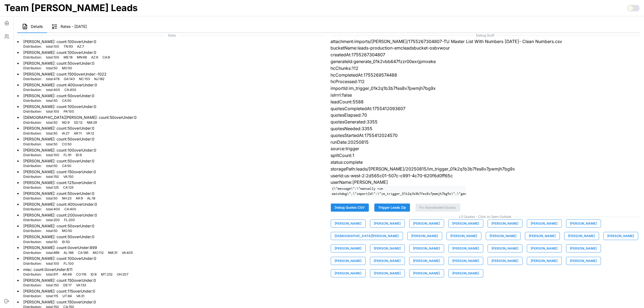  I want to click on p: total : 400, so click(53, 209).